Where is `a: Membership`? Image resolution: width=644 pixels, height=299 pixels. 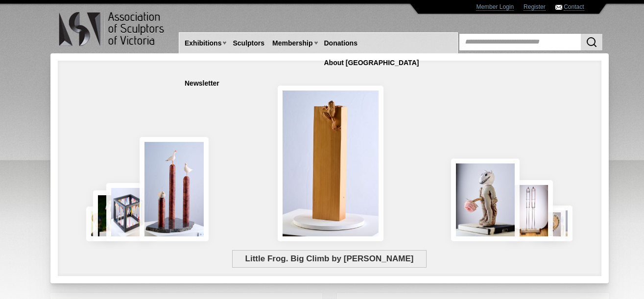
a: Membership is located at coordinates (292, 43).